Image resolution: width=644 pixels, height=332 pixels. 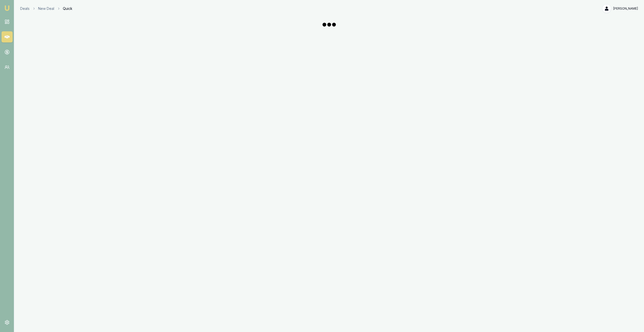 I want to click on a: New Deal, so click(x=46, y=9).